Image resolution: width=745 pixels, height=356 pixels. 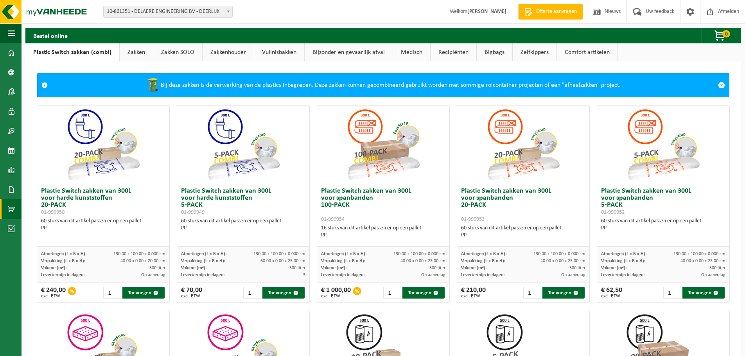 What do you see at coordinates (726, 34) in the screenshot?
I see `span: 0` at bounding box center [726, 34].